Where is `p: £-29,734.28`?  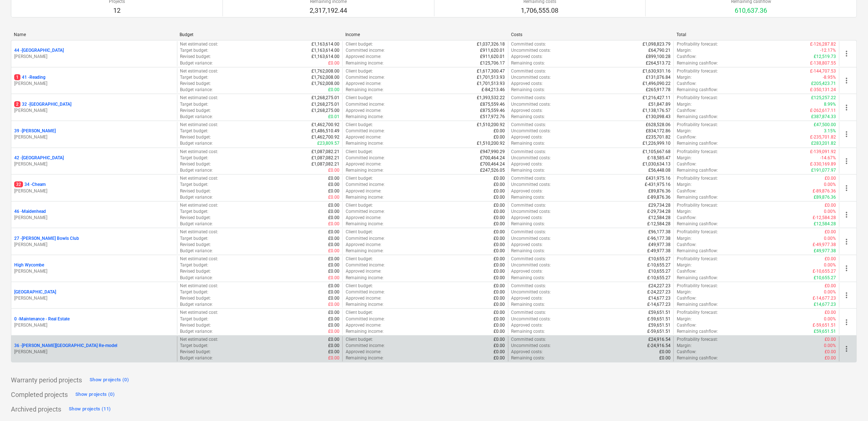 p: £-29,734.28 is located at coordinates (659, 211).